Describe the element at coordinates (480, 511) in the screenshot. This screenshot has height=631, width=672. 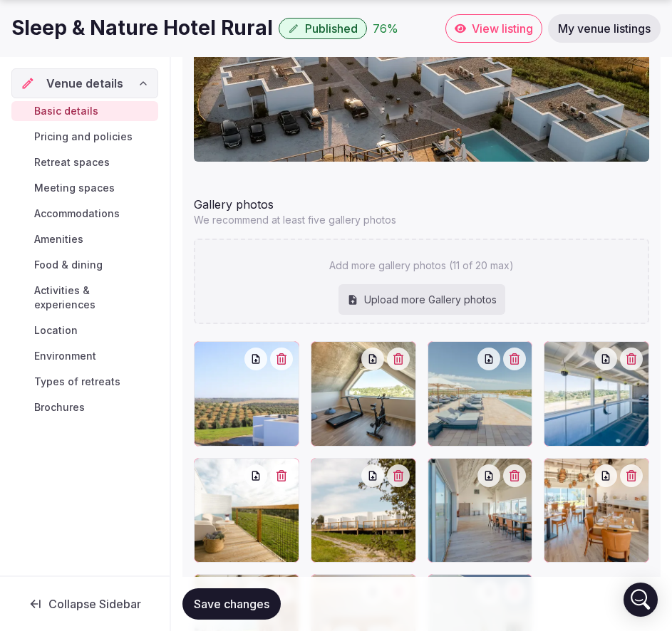
I see `div: sleep-amp-nature-galleryimg_6595-hdr-1.webp` at that location.